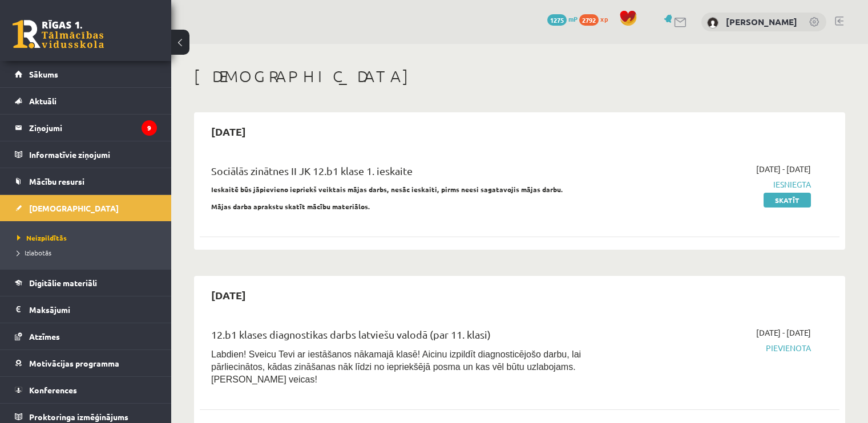 The height and width of the screenshot is (423, 868). What do you see at coordinates (44, 74) in the screenshot?
I see `span: Sākums` at bounding box center [44, 74].